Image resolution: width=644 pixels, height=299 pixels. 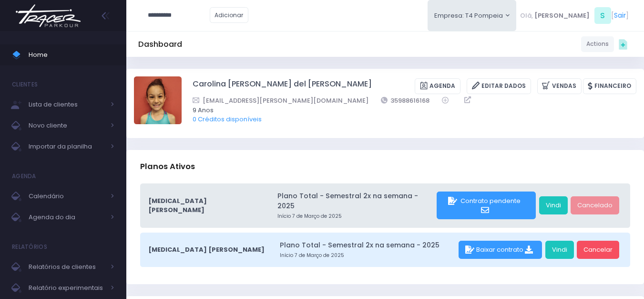 What do you see at coordinates (500, 249) in the screenshot?
I see `div: Baixar contrato` at bounding box center [500, 249].